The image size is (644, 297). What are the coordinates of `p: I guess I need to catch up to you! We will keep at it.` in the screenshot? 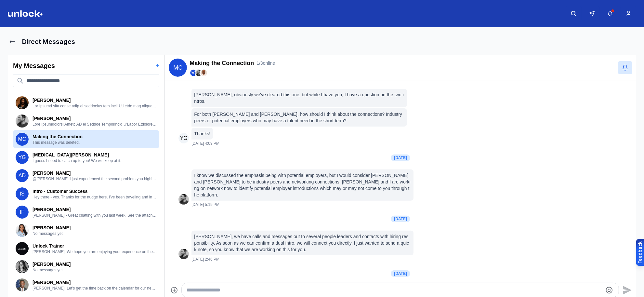 It's located at (95, 161).